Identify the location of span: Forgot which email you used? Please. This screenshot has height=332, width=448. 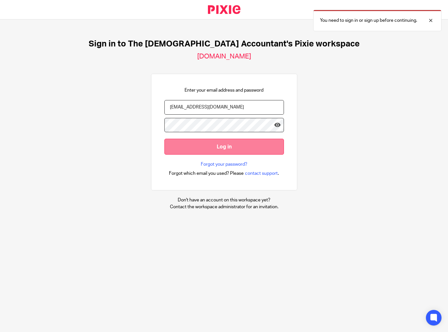
(206, 174).